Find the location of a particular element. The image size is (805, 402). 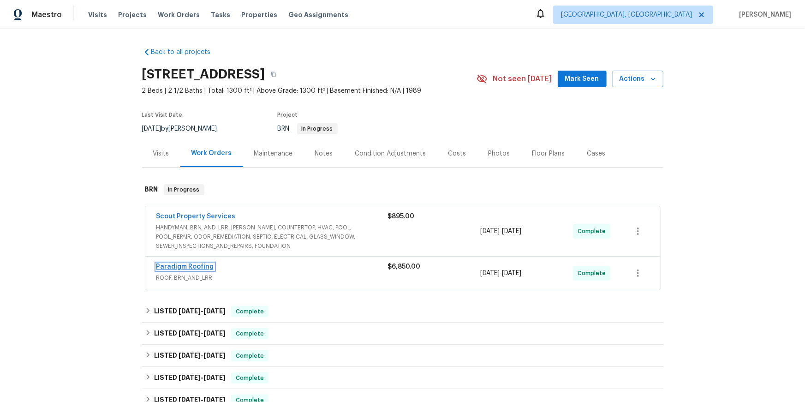

button: Mark Seen is located at coordinates (582, 79).